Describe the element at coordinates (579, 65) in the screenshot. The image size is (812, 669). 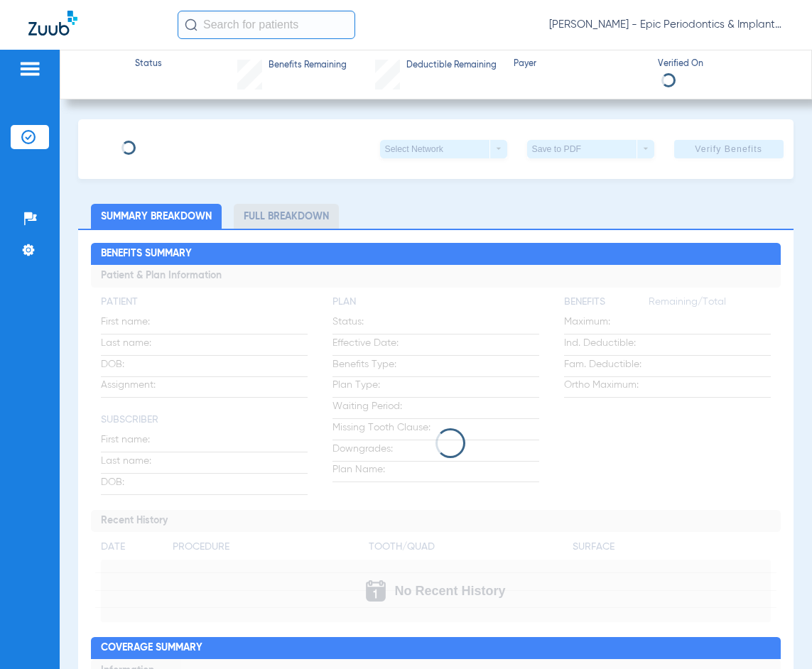
I see `span: Payer` at that location.